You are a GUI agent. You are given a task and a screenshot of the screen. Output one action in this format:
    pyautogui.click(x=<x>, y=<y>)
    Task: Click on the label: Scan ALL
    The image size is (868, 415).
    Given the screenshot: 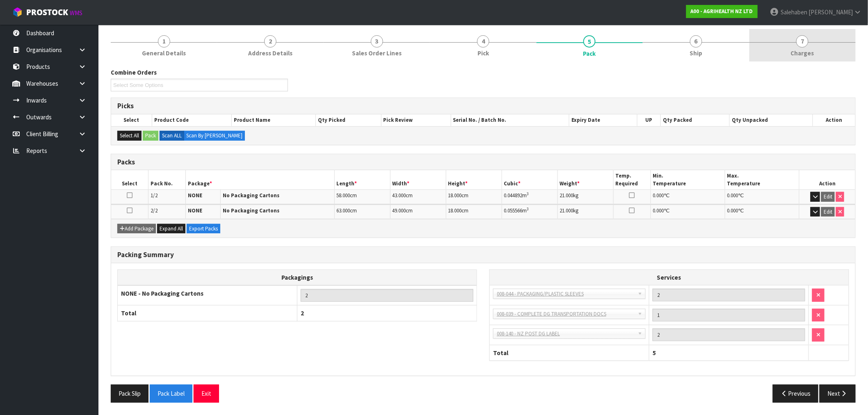 What is the action you would take?
    pyautogui.click(x=172, y=136)
    